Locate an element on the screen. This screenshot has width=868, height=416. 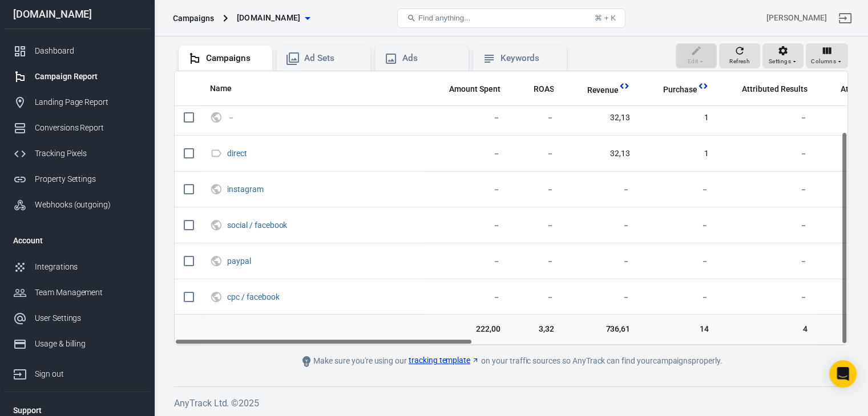
span: 3,32 is located at coordinates (536, 330).